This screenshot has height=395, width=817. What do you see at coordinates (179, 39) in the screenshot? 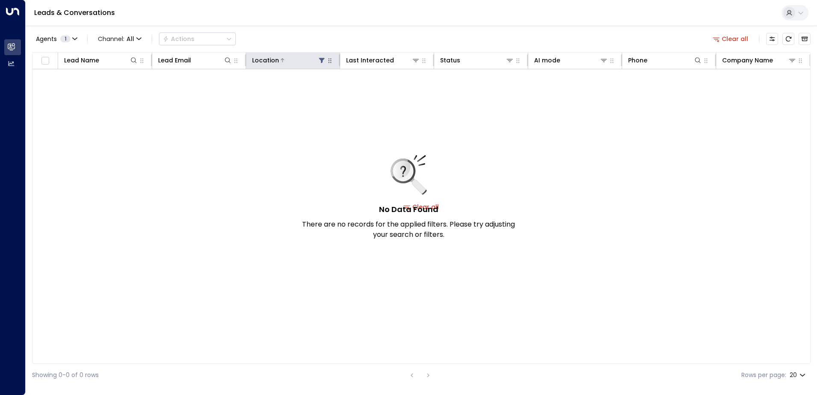
I see `div: Actions` at bounding box center [179, 39].